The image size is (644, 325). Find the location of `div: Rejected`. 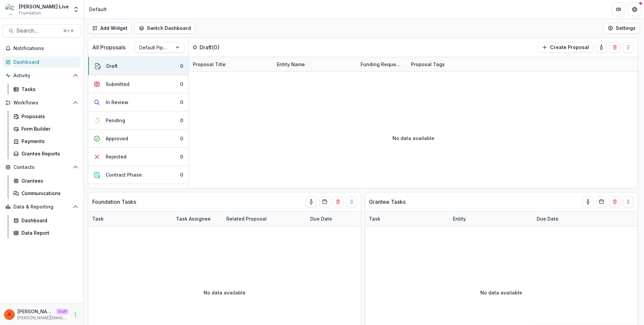

div: Rejected is located at coordinates (116, 156).